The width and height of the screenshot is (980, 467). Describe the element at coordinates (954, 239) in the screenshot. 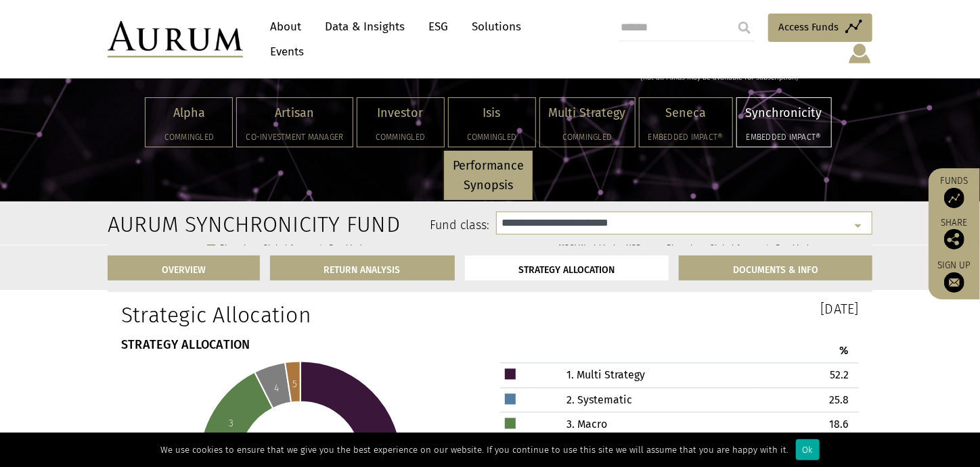

I see `img: Share this post` at that location.